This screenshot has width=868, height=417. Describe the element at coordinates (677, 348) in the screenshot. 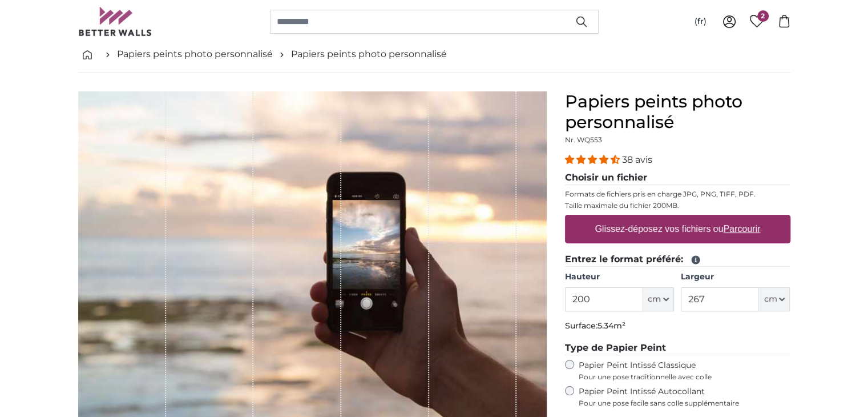

I see `legend: Type de Papier Peint` at that location.